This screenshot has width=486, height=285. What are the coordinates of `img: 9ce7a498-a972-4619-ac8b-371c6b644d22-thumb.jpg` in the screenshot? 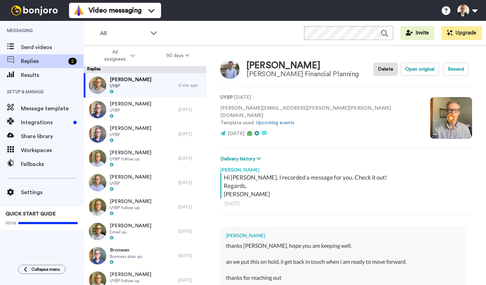 It's located at (98, 110).